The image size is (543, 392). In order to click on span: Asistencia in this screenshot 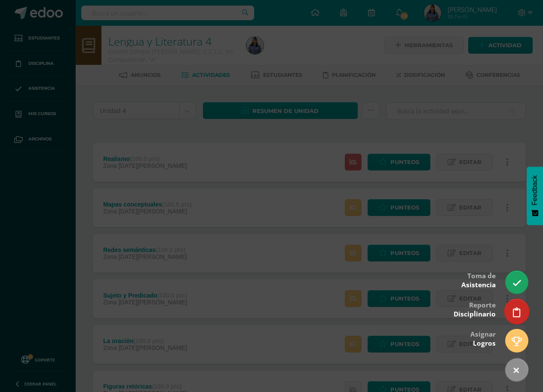, I will do `click(478, 284)`.